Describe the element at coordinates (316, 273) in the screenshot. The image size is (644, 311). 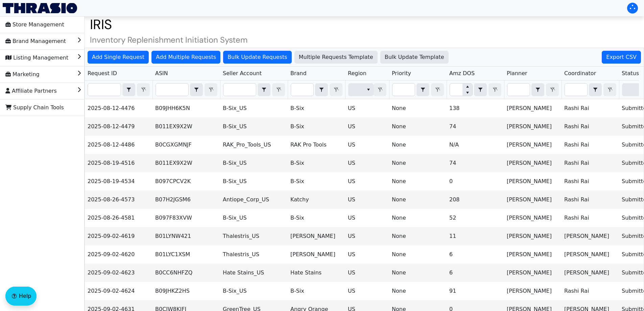
I see `td: Hate Stains` at that location.